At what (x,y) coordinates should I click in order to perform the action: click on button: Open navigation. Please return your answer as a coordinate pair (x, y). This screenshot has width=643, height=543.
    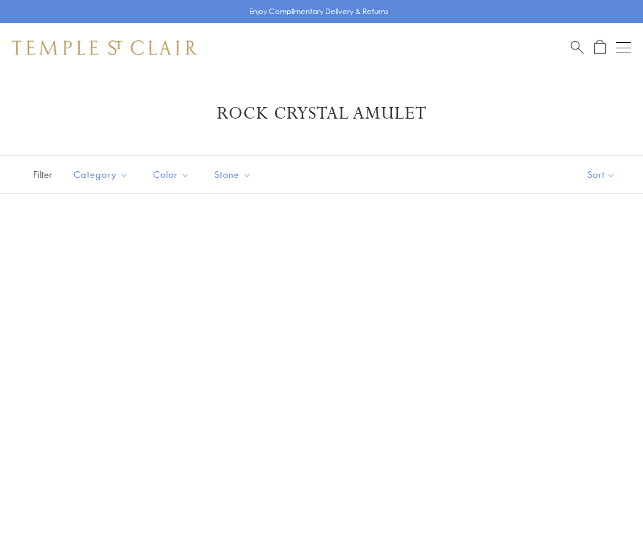
    Looking at the image, I should click on (623, 48).